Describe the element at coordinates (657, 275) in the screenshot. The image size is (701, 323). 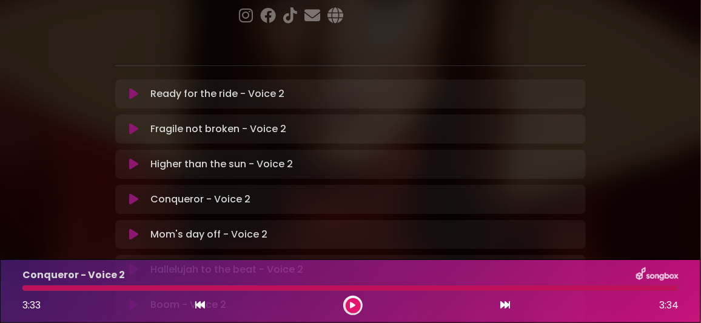
I see `img: songbox-logo-white.png` at that location.